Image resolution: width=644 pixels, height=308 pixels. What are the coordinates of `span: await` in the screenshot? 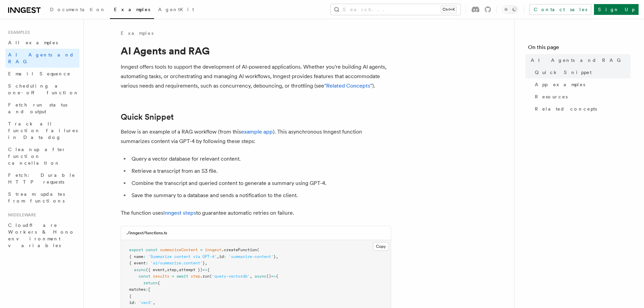 It's located at (182, 276).